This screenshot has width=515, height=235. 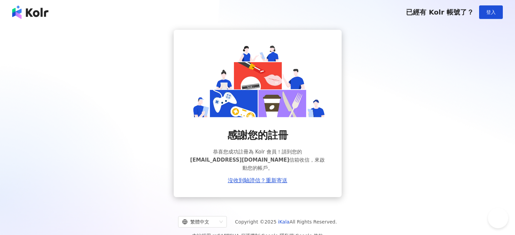 What do you see at coordinates (30, 12) in the screenshot?
I see `img: logo` at bounding box center [30, 12].